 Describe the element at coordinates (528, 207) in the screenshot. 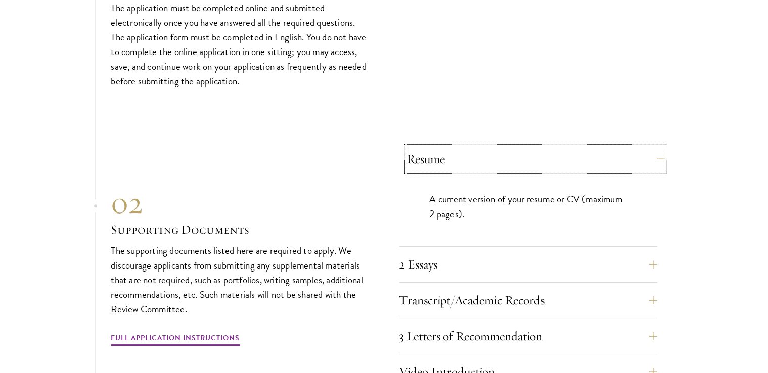

I see `p: A current version of your resume or CV (maximum 2 pages).` at that location.